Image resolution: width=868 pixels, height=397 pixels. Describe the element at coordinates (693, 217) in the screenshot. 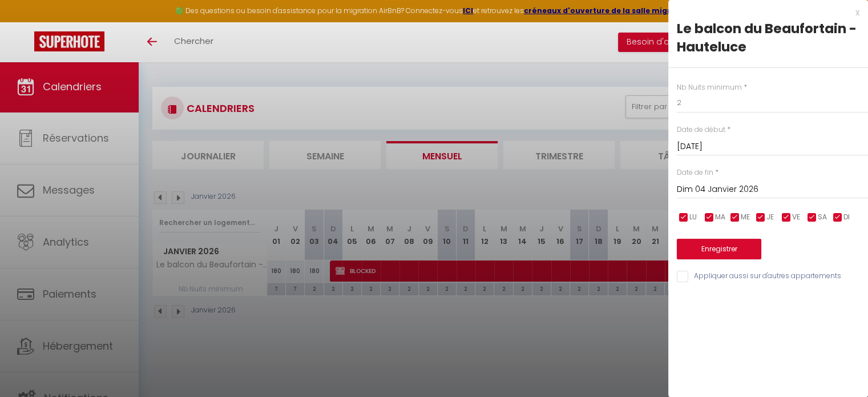

I see `span: LU` at that location.